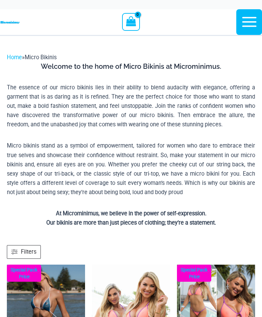 This screenshot has height=317, width=262. I want to click on span: Filters, so click(28, 252).